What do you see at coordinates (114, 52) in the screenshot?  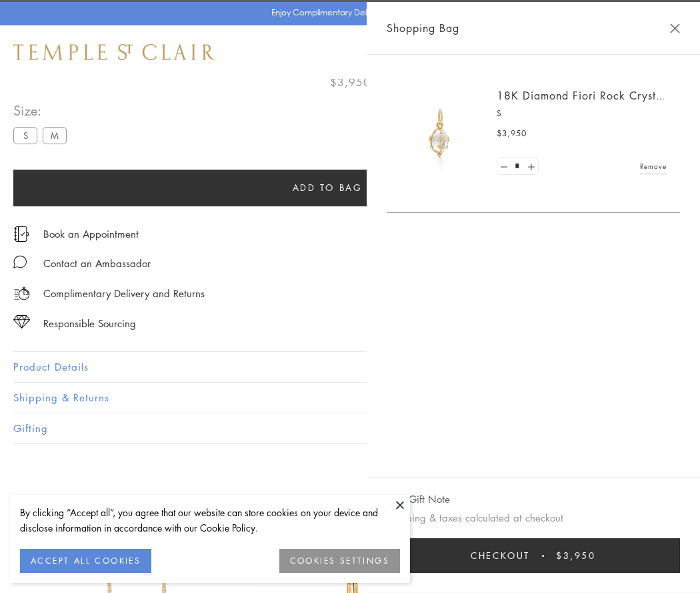 I see `img: Temple St. Clair` at bounding box center [114, 52].